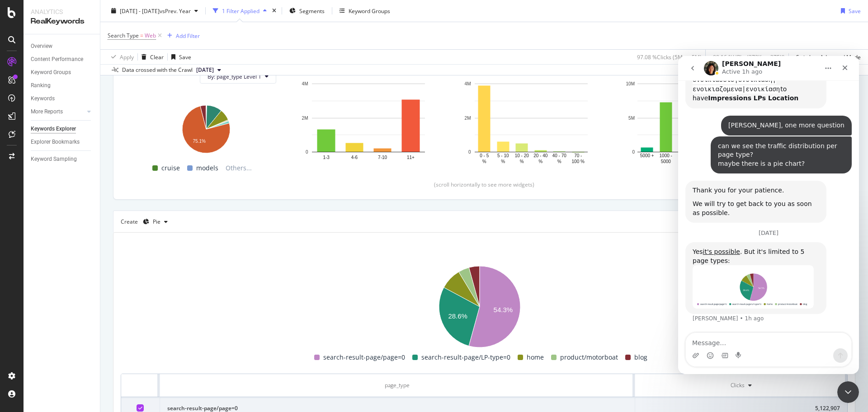 This screenshot has width=868, height=412. What do you see at coordinates (62, 12) in the screenshot?
I see `div: Analytics` at bounding box center [62, 12].